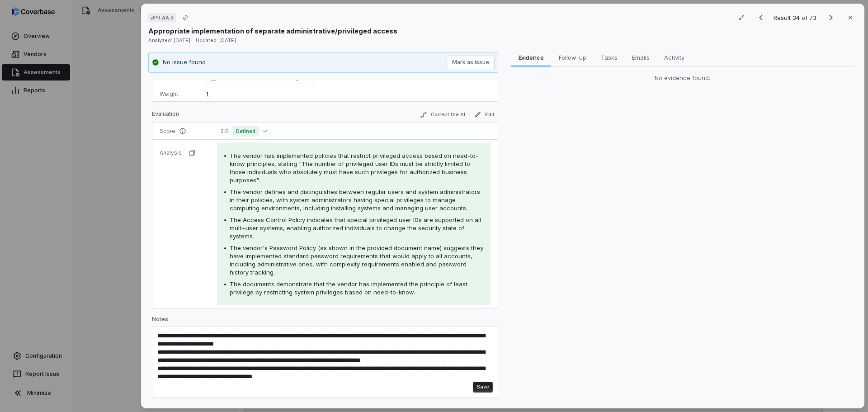  I want to click on button: Mark as issue, so click(470, 63).